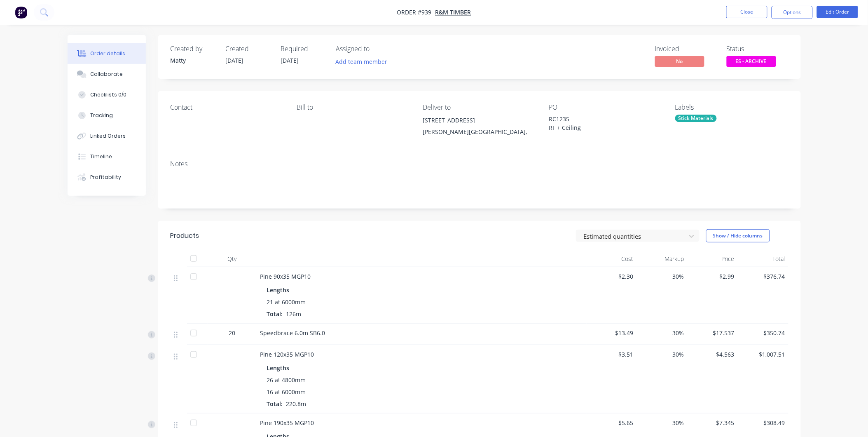 The image size is (868, 437). I want to click on div: PO, so click(606, 107).